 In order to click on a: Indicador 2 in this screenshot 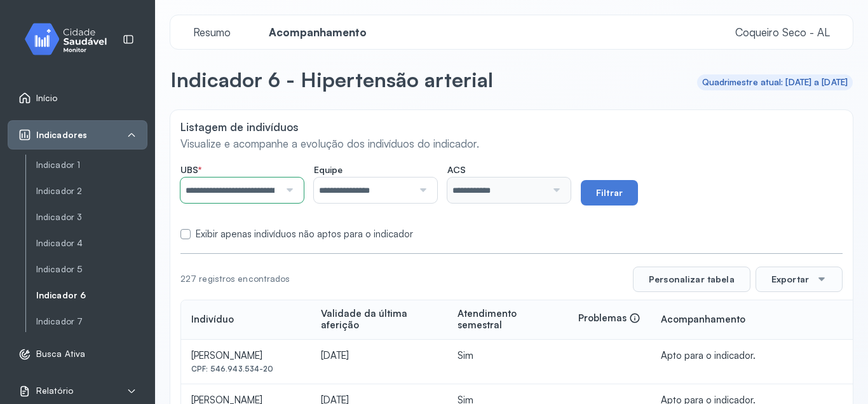, I will do `click(91, 191)`.